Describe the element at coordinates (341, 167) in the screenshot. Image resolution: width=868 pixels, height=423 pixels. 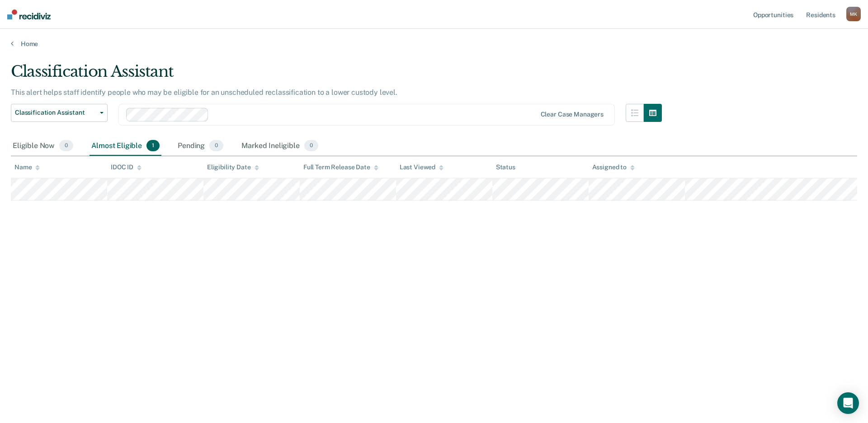
I see `div: Full Term Release Date` at that location.